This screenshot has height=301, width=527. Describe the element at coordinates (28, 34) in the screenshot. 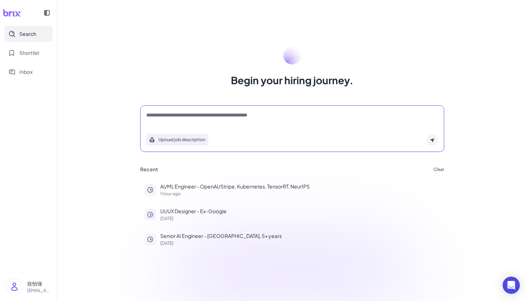

I see `button: Search` at that location.